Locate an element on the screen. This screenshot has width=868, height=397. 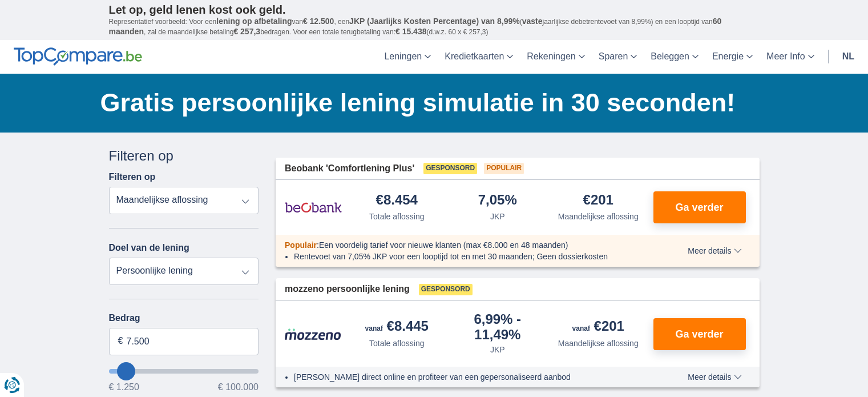
a: Energie is located at coordinates (732, 57).